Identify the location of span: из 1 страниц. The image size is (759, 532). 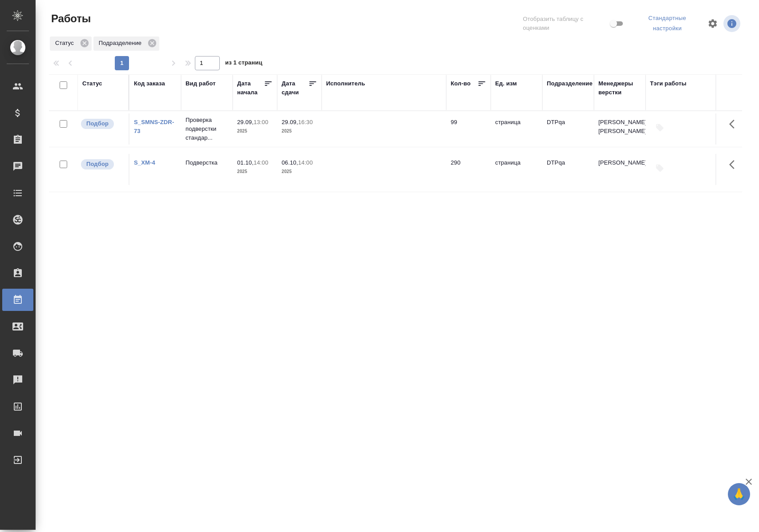
(244, 64).